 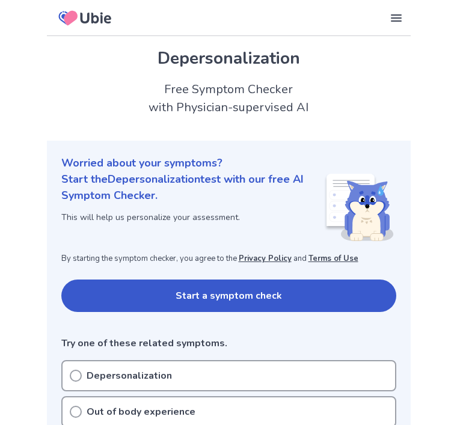 What do you see at coordinates (229, 259) in the screenshot?
I see `p: By starting the symptom checker, you agree to the and` at bounding box center [229, 259].